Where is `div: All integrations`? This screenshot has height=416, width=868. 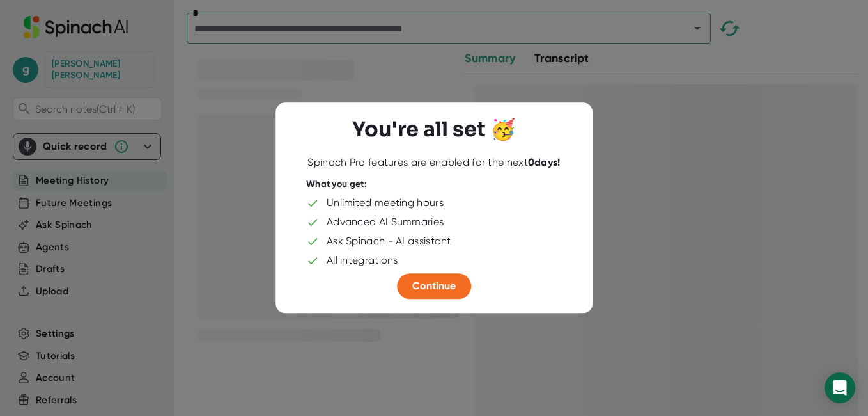
div: All integrations is located at coordinates (362, 260).